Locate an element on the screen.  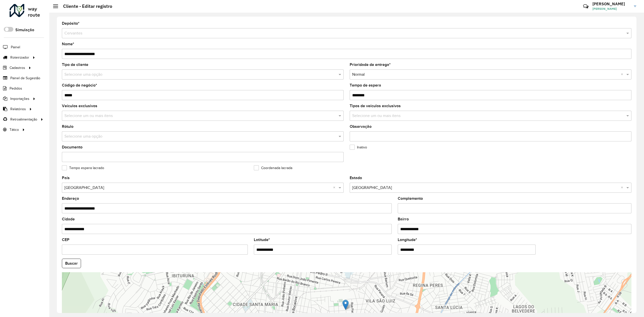
label: Inativo is located at coordinates (358, 147).